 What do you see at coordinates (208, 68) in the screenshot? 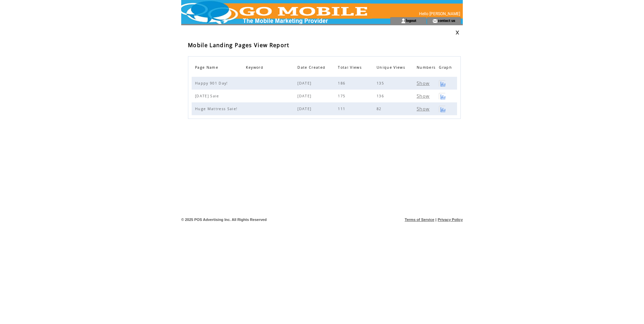
I see `a: Page Name` at bounding box center [208, 68].